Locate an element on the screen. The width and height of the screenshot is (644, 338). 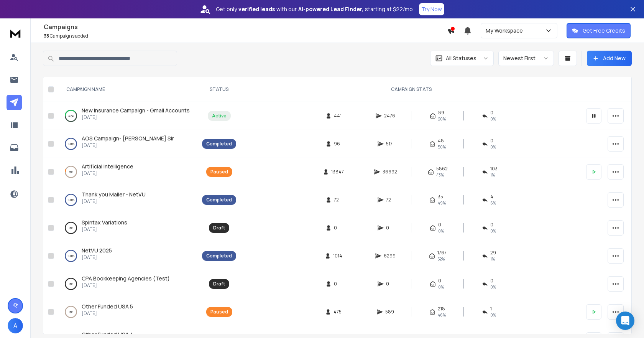
div: Open Intercom Messenger is located at coordinates (625, 321).